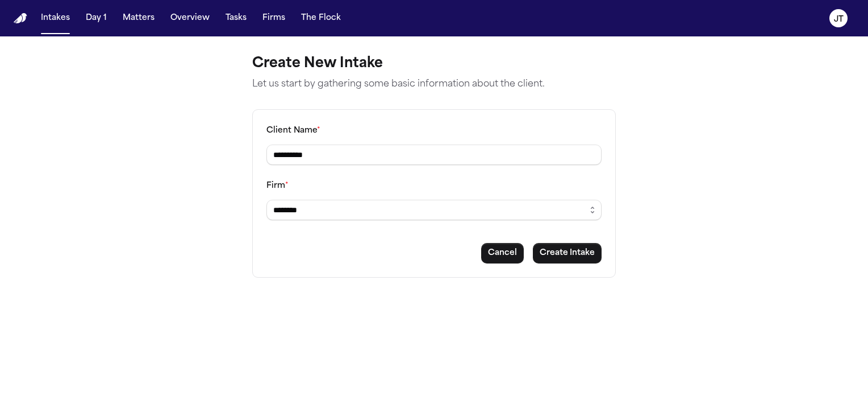 The width and height of the screenshot is (868, 420). I want to click on a: Firms, so click(274, 18).